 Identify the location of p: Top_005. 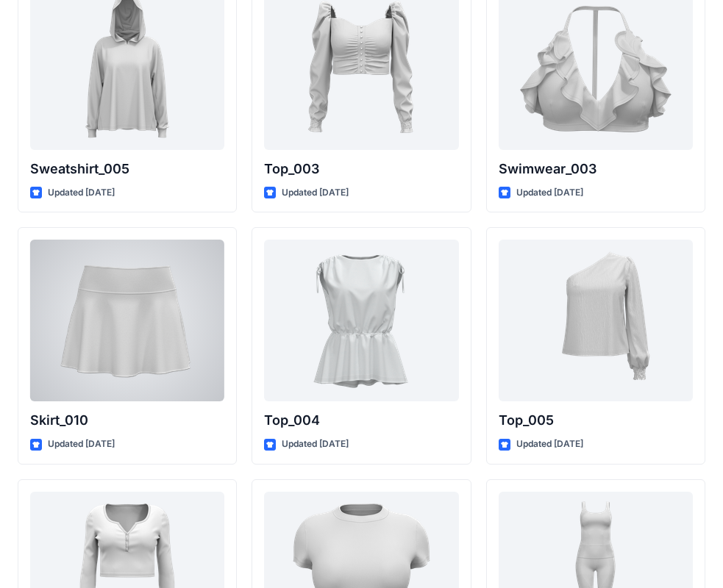
(596, 421).